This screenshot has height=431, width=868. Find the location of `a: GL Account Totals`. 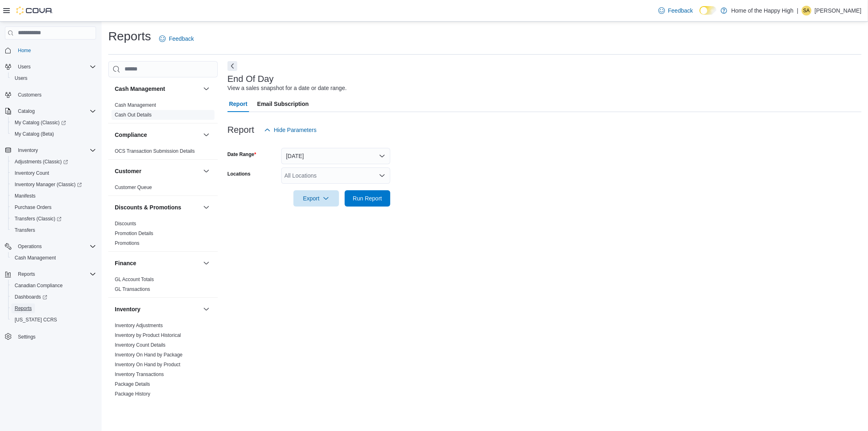

a: GL Account Totals is located at coordinates (134, 279).